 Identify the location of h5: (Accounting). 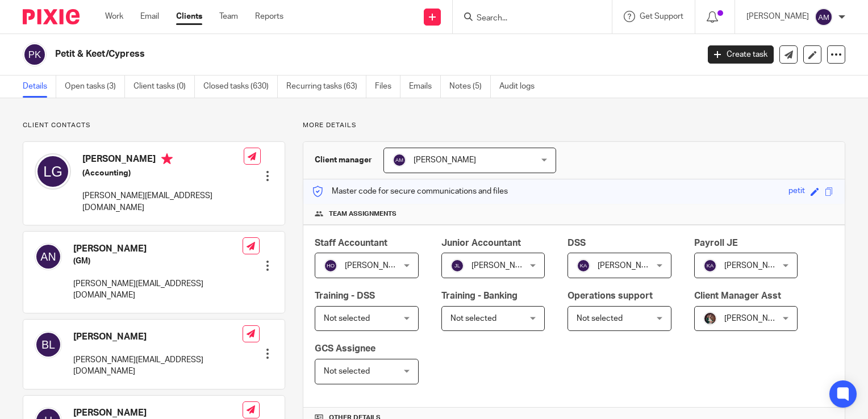
(163, 173).